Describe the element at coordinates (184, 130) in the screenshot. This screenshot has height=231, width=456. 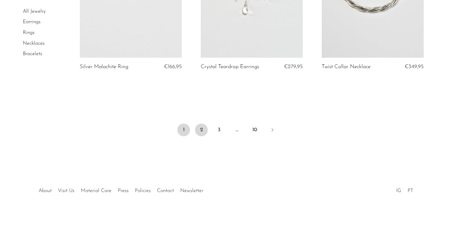
I see `span: 1` at that location.